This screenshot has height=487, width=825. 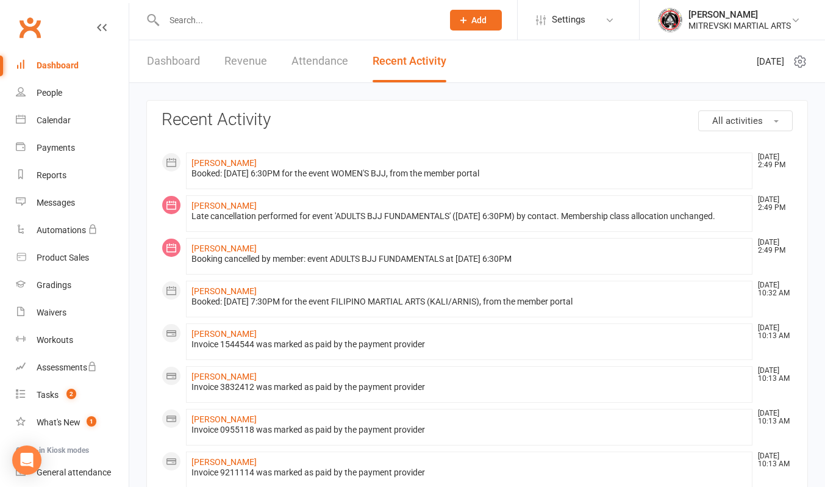 I want to click on a: Reports, so click(x=72, y=175).